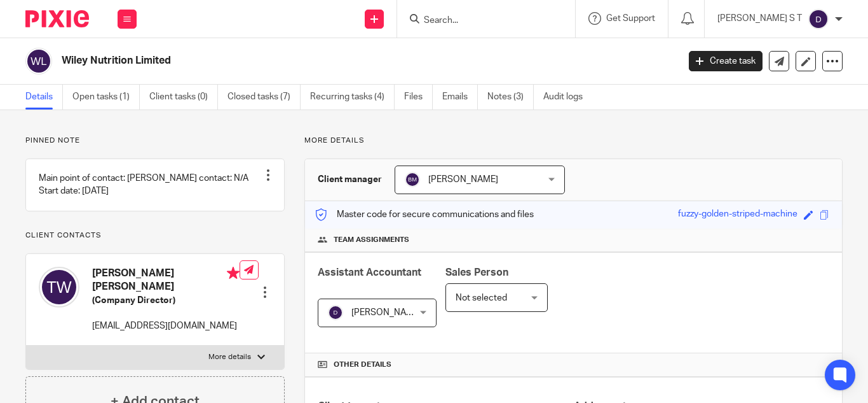  What do you see at coordinates (166, 301) in the screenshot?
I see `h5: (Company Director)` at bounding box center [166, 301].